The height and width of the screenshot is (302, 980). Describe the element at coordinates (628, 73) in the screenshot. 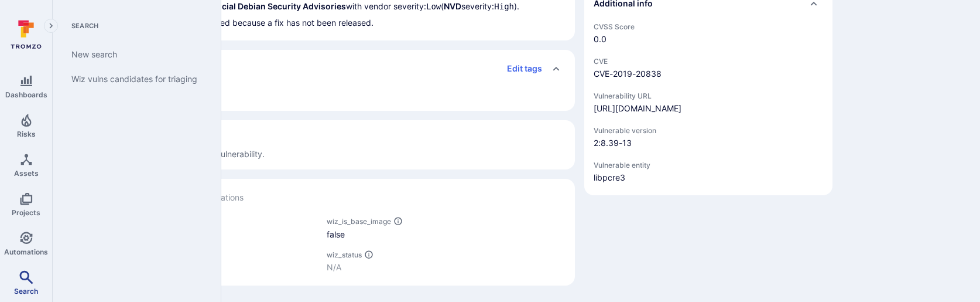

I see `a: CVE-2019-20838` at that location.